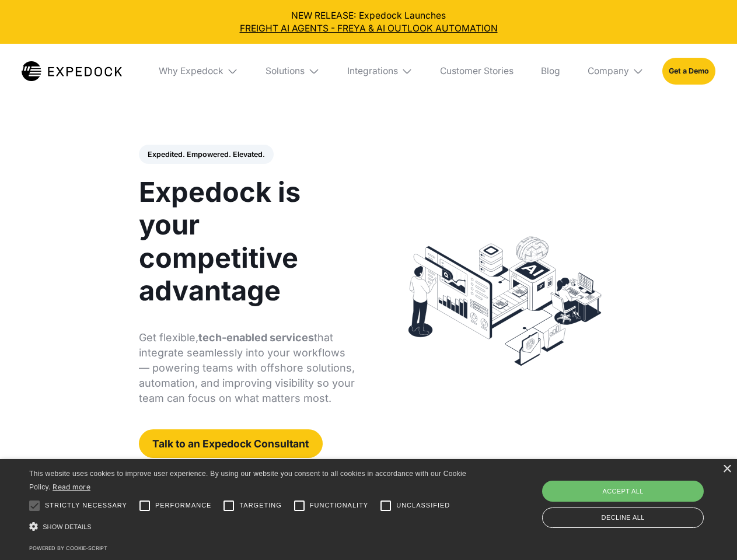  Describe the element at coordinates (67, 527) in the screenshot. I see `span: Show details` at that location.